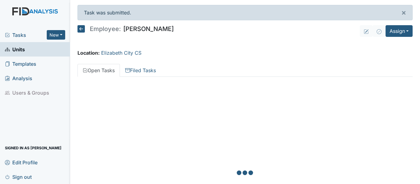  What do you see at coordinates (121, 53) in the screenshot?
I see `a: Elizabeth City CS` at bounding box center [121, 53].